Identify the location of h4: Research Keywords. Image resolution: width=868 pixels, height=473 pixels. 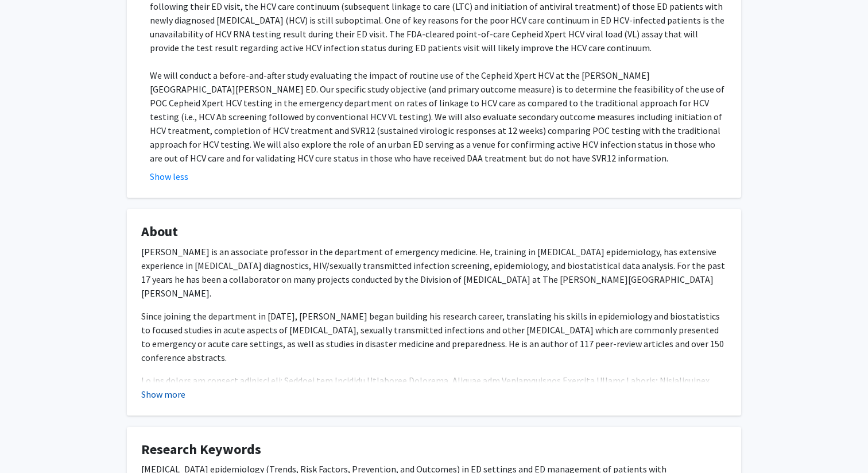
(434, 449).